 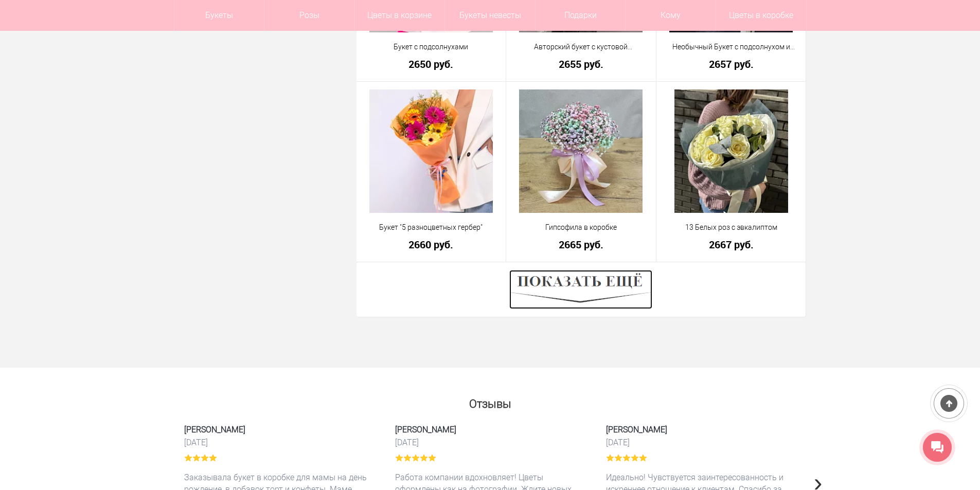 What do you see at coordinates (581, 227) in the screenshot?
I see `span: Гипсофила в коробке` at bounding box center [581, 227].